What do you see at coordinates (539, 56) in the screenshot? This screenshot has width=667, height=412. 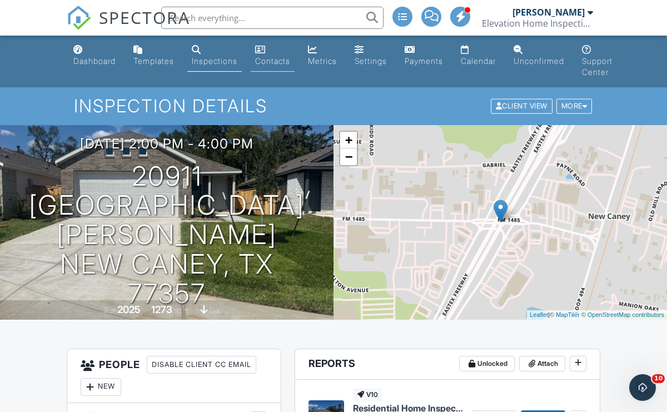 I see `a: Unconfirmed` at bounding box center [539, 56].